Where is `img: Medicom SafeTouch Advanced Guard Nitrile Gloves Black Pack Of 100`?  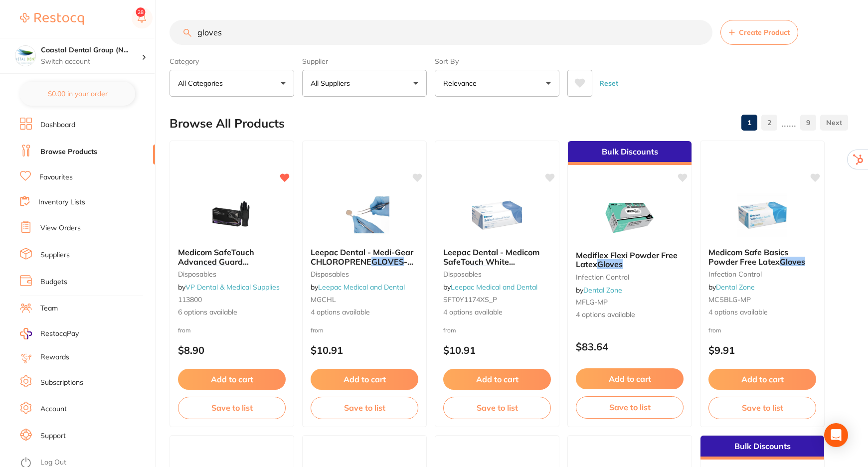 img: Medicom SafeTouch Advanced Guard Nitrile Gloves Black Pack Of 100 is located at coordinates (232, 215).